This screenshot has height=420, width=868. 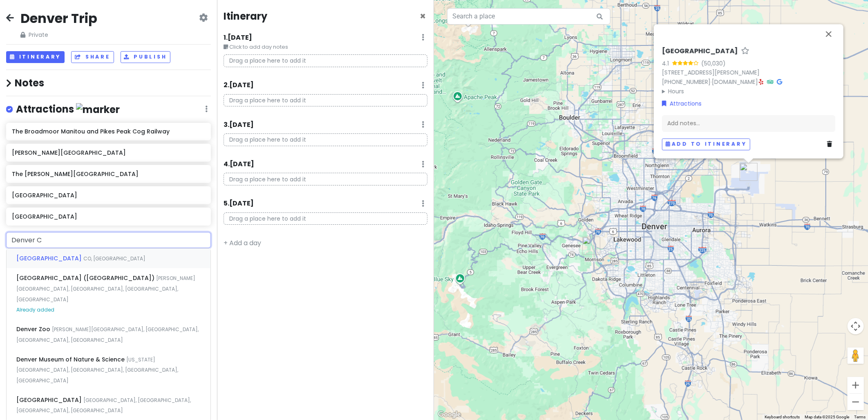 I want to click on button: Zoom out, so click(x=856, y=402).